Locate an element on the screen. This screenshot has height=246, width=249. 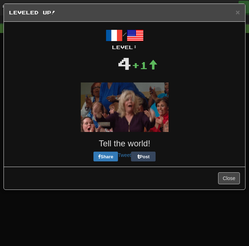
div: 4 is located at coordinates (124, 63).